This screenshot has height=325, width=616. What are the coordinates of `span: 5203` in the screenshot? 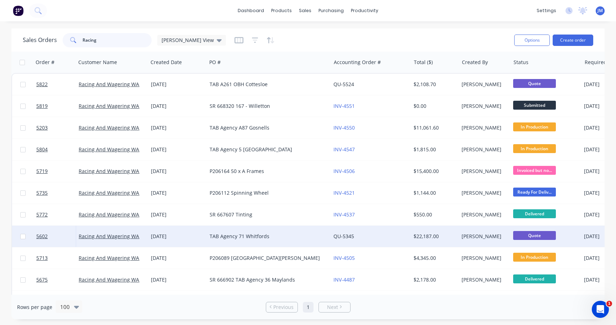 It's located at (42, 128).